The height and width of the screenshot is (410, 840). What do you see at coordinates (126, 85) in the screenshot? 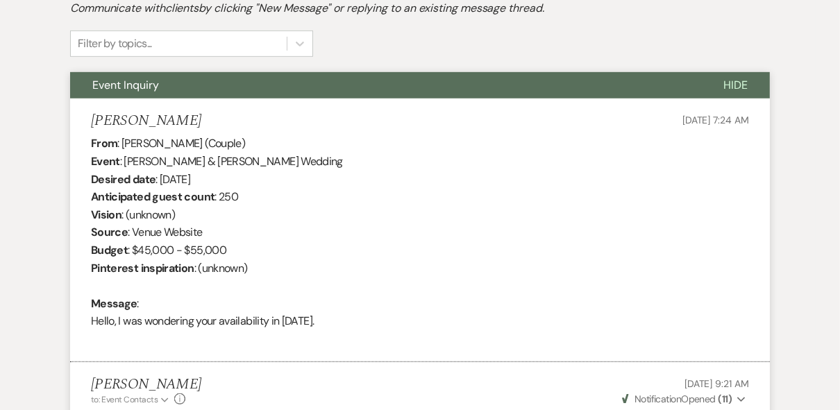
I see `span: Event Inquiry` at bounding box center [126, 85].